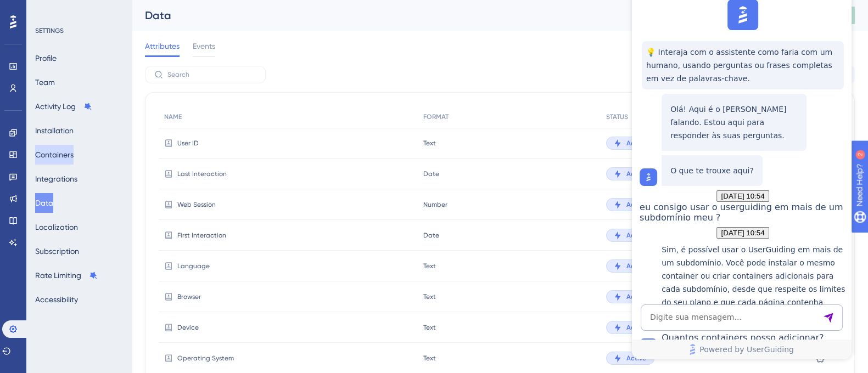  I want to click on span: STATUS, so click(616, 117).